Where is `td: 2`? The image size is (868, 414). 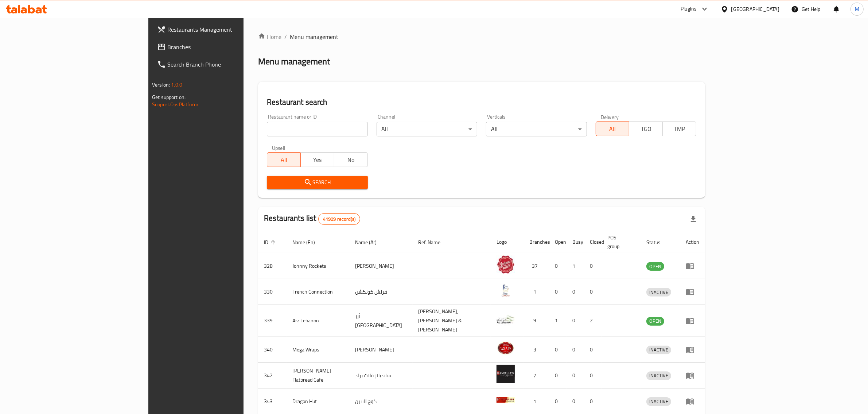 td: 2 is located at coordinates (593, 321).